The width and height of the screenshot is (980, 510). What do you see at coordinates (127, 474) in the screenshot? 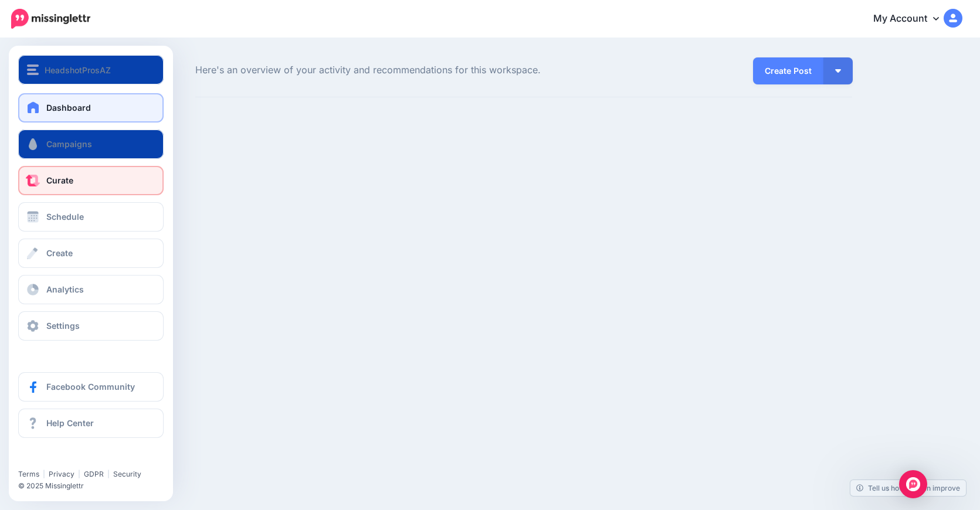
I see `a: Security` at bounding box center [127, 474].